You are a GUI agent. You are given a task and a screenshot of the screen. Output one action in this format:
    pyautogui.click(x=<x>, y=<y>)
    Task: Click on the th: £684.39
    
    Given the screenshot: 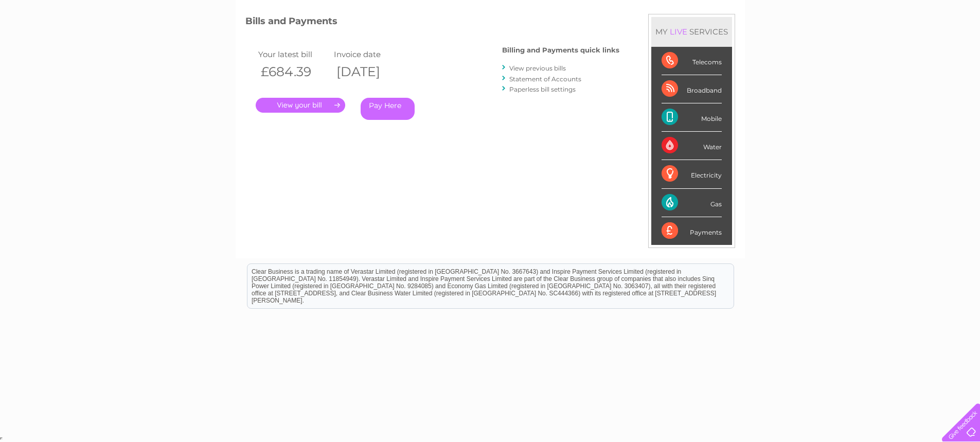 What is the action you would take?
    pyautogui.click(x=293, y=72)
    